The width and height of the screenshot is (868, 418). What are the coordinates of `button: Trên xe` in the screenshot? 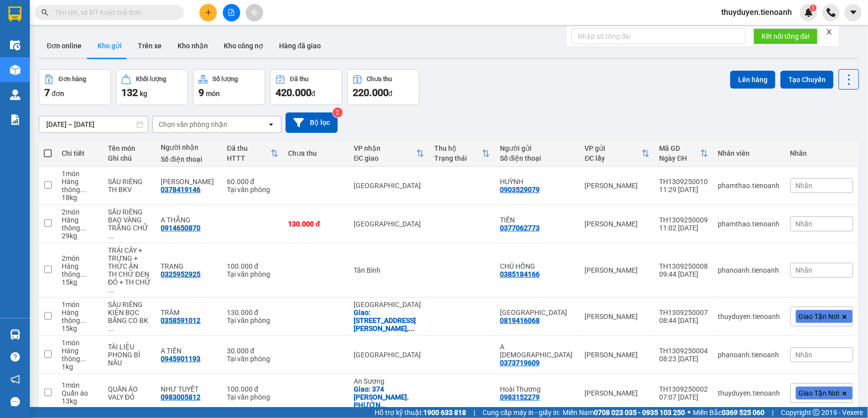 It's located at (150, 46).